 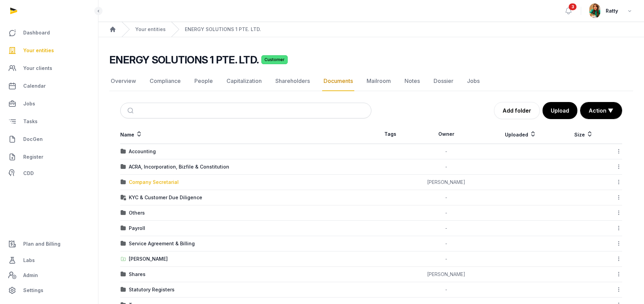 What do you see at coordinates (142, 152) in the screenshot?
I see `div: Accounting` at bounding box center [142, 152].